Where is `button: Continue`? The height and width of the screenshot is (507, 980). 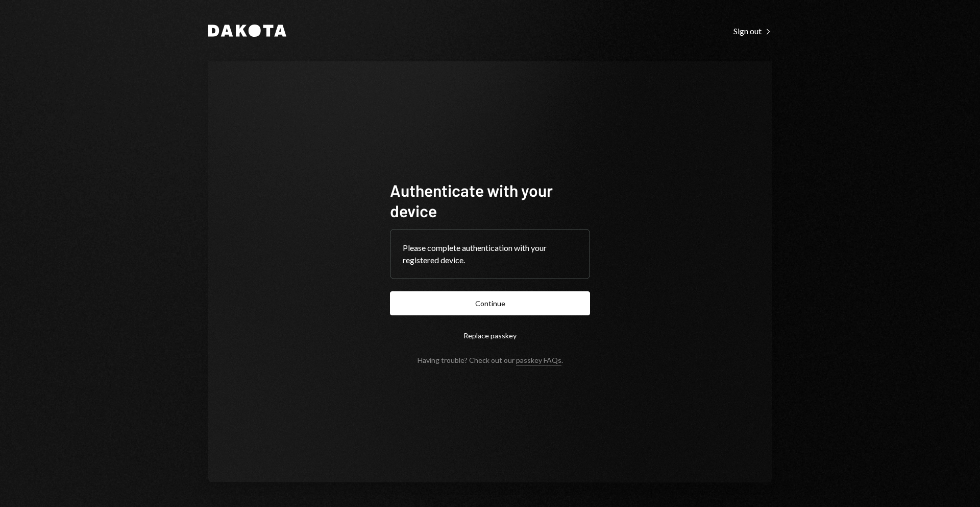
button: Continue is located at coordinates (490, 303).